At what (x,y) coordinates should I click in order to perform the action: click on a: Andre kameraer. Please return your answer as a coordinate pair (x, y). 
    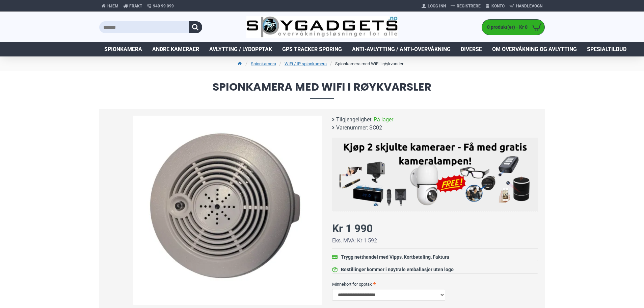
    Looking at the image, I should click on (176, 49).